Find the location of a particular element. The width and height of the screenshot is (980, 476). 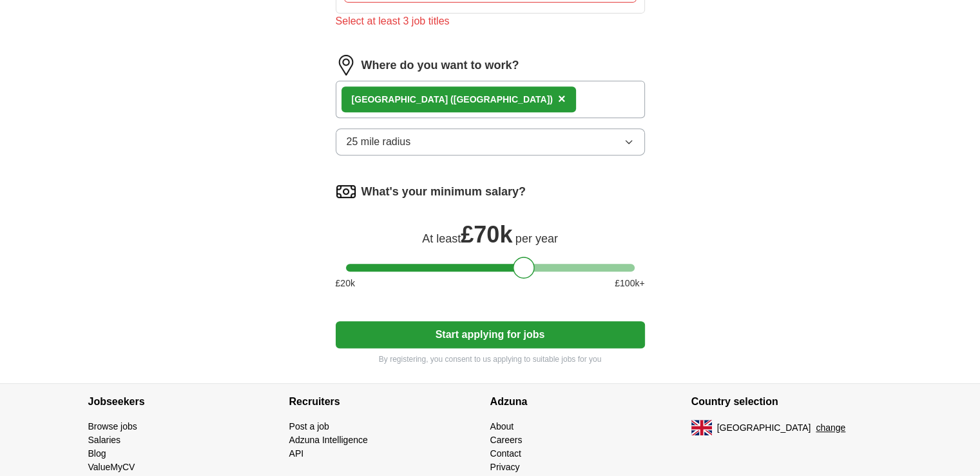

a: Browse jobs is located at coordinates (113, 426).